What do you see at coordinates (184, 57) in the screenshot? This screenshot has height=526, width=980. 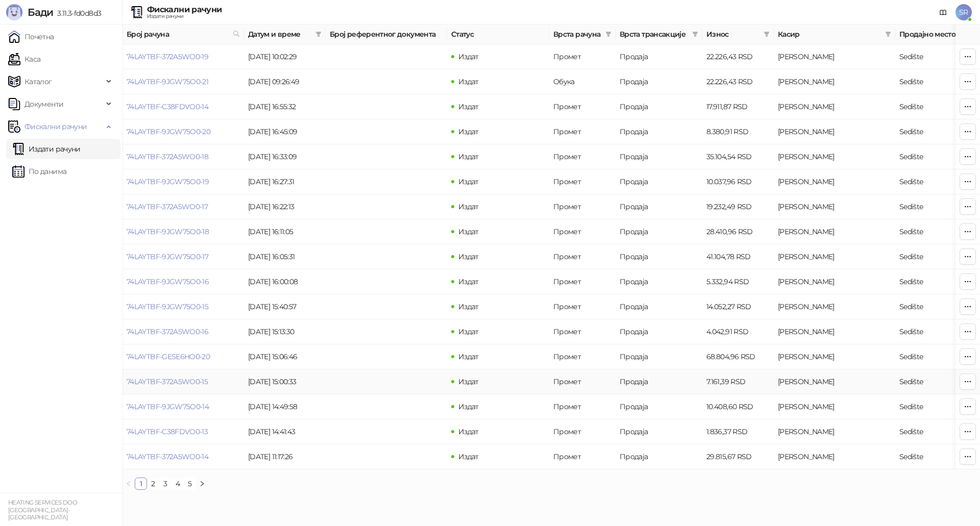 I see `td: 74LAYTBF-372A5WO0-19` at bounding box center [184, 57].